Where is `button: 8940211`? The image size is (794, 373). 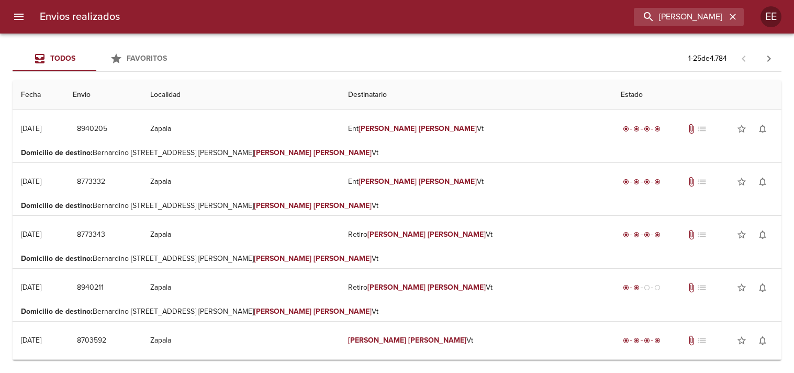
button: 8940211 is located at coordinates (90, 287).